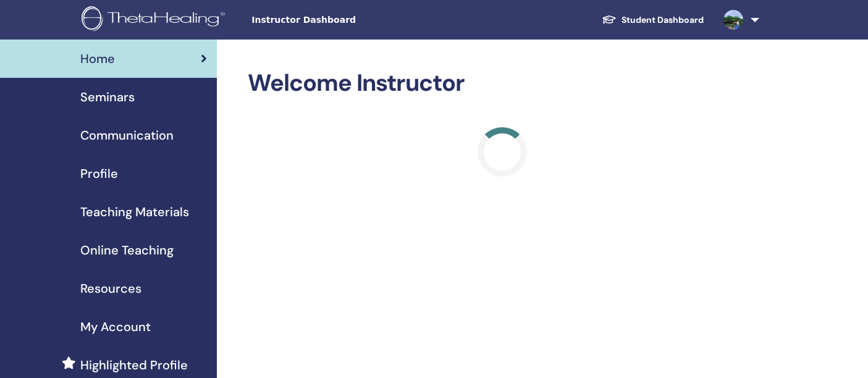  What do you see at coordinates (110, 289) in the screenshot?
I see `span: Resources` at bounding box center [110, 289].